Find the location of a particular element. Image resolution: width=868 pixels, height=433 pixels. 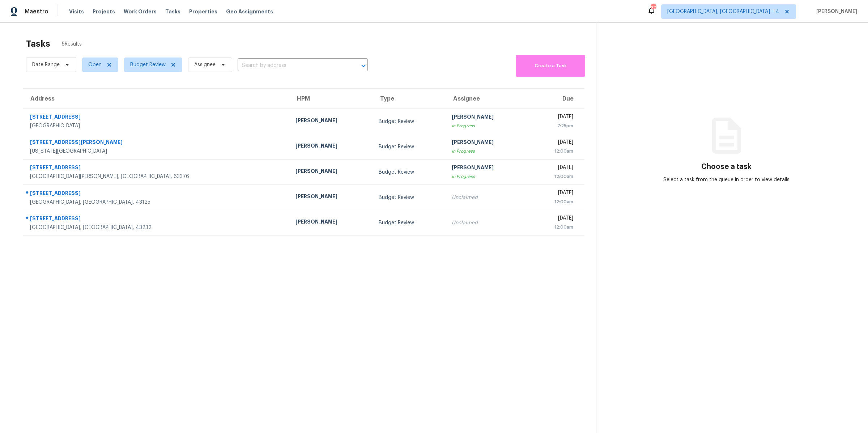

div: 7:25pm is located at coordinates (553, 125).